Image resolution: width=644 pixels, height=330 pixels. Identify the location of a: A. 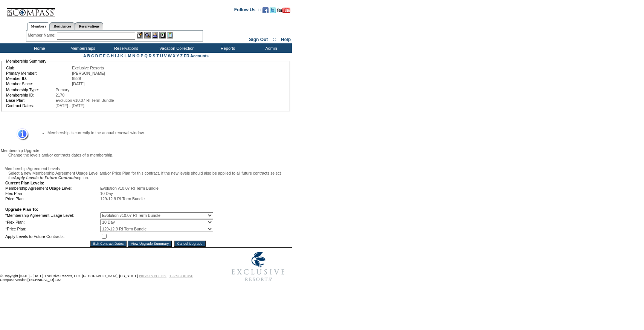
(85, 56).